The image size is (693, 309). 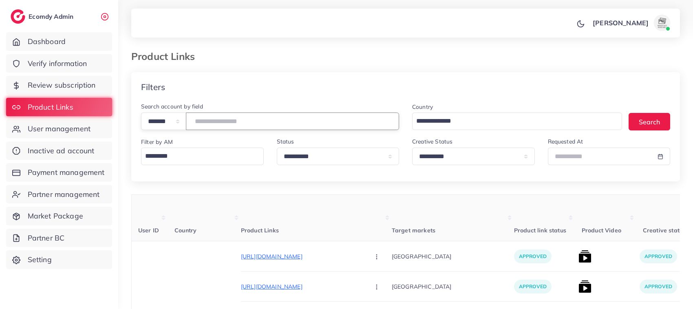 I want to click on span: Setting, so click(x=40, y=260).